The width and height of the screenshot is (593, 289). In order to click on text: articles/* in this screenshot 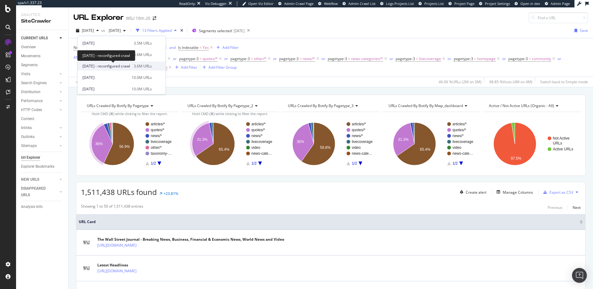, I will do `click(359, 124)`.